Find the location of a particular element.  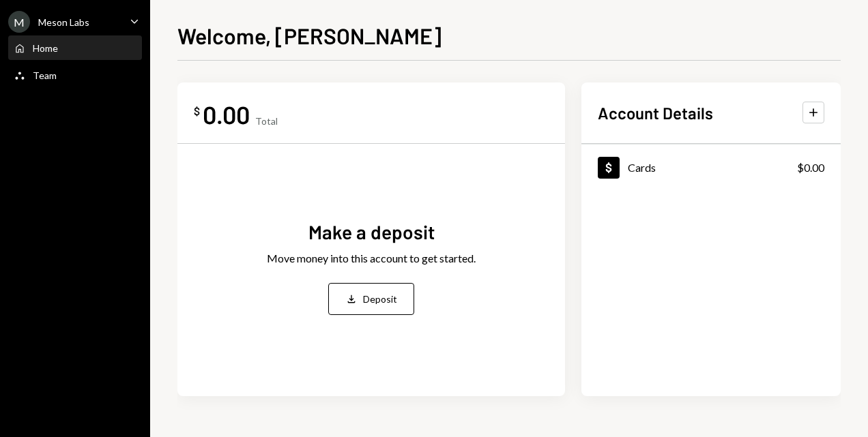

div: Cards is located at coordinates (642, 167).